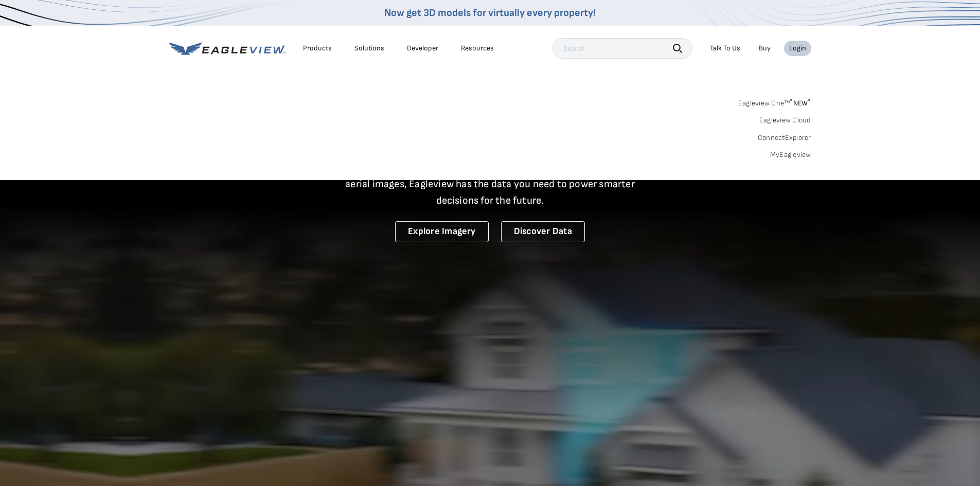 This screenshot has width=980, height=486. What do you see at coordinates (369, 48) in the screenshot?
I see `div: Solutions` at bounding box center [369, 48].